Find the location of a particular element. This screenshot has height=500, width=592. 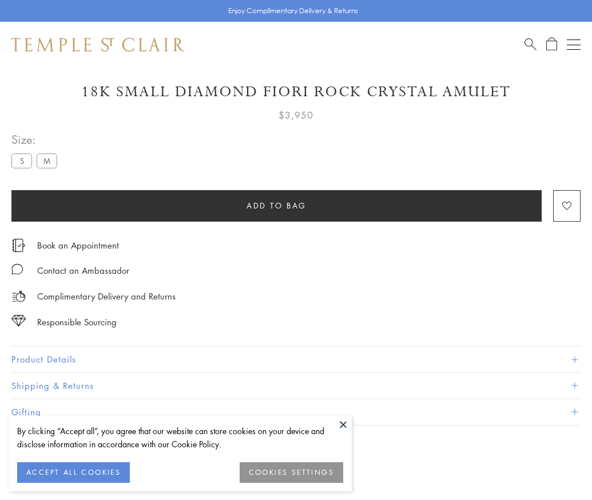

img: icon_delivery.svg is located at coordinates (18, 296).